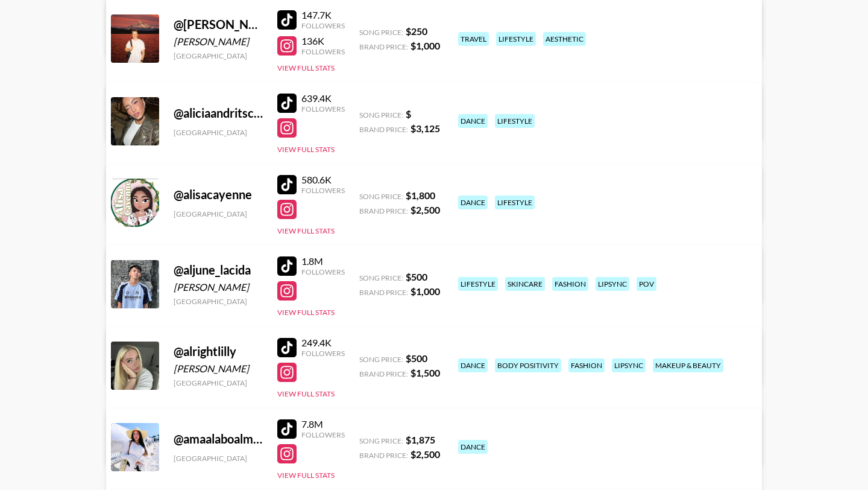  What do you see at coordinates (218, 439) in the screenshot?
I see `div: @ amaalaboalmgd` at bounding box center [218, 439].